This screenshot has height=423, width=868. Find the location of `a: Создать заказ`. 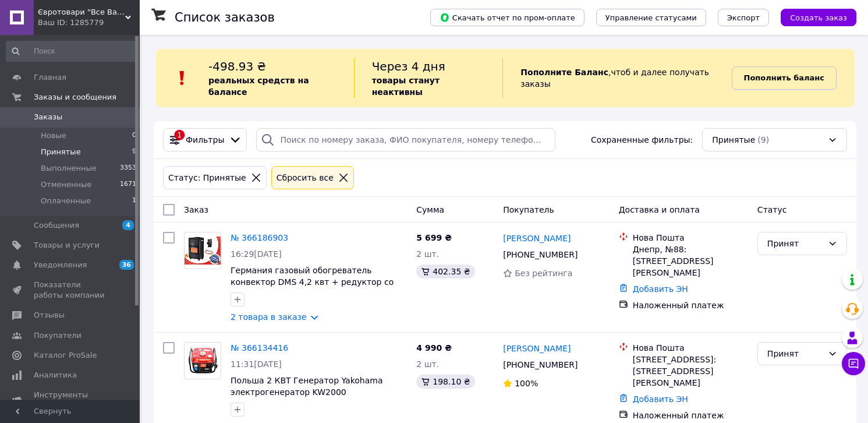

a: Создать заказ is located at coordinates (813, 17).